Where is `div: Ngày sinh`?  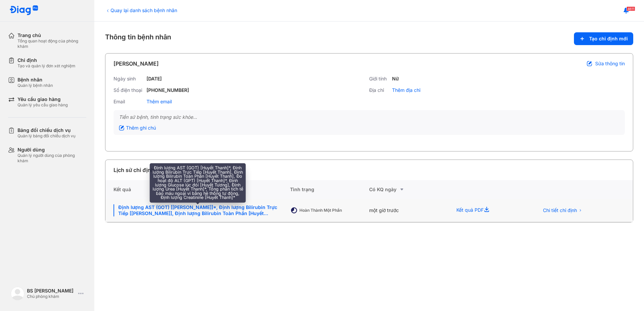 div: Ngày sinh is located at coordinates (129, 79).